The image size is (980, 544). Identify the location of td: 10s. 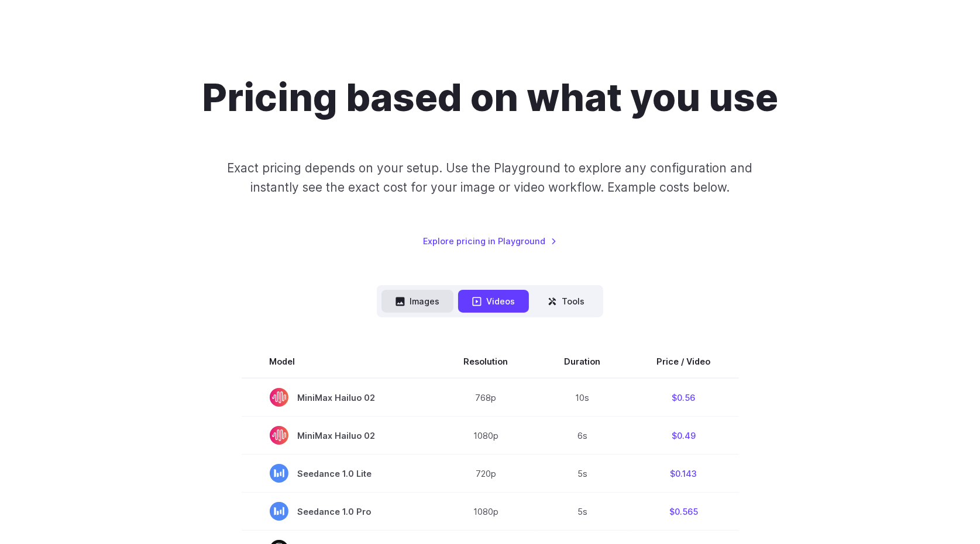
(583, 397).